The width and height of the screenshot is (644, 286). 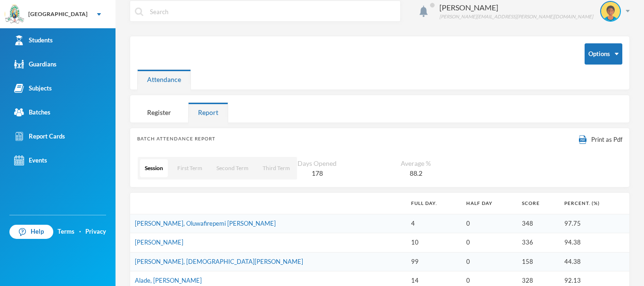 What do you see at coordinates (190, 168) in the screenshot?
I see `button: First Term` at bounding box center [190, 168].